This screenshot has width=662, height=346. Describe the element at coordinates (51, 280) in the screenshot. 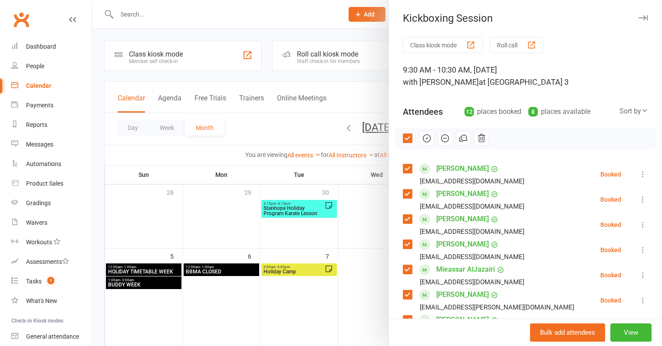

I see `span: 1` at that location.